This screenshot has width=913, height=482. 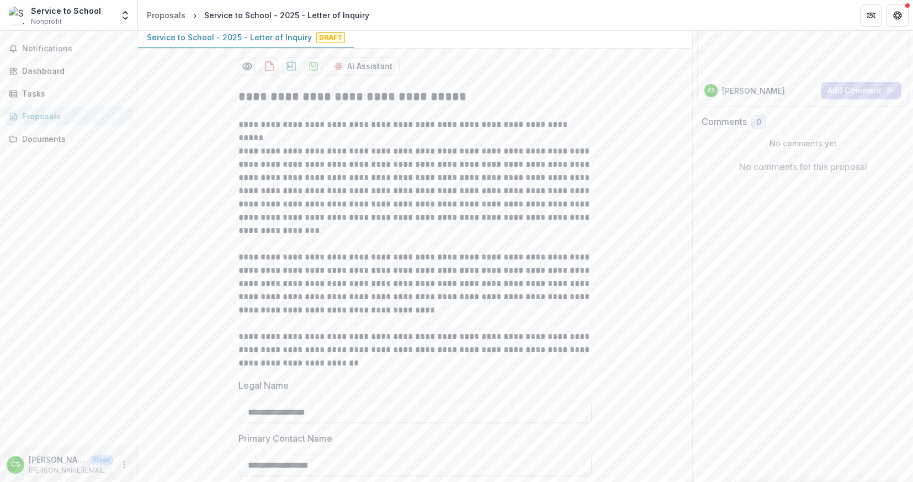 I want to click on a: Tasks, so click(x=68, y=93).